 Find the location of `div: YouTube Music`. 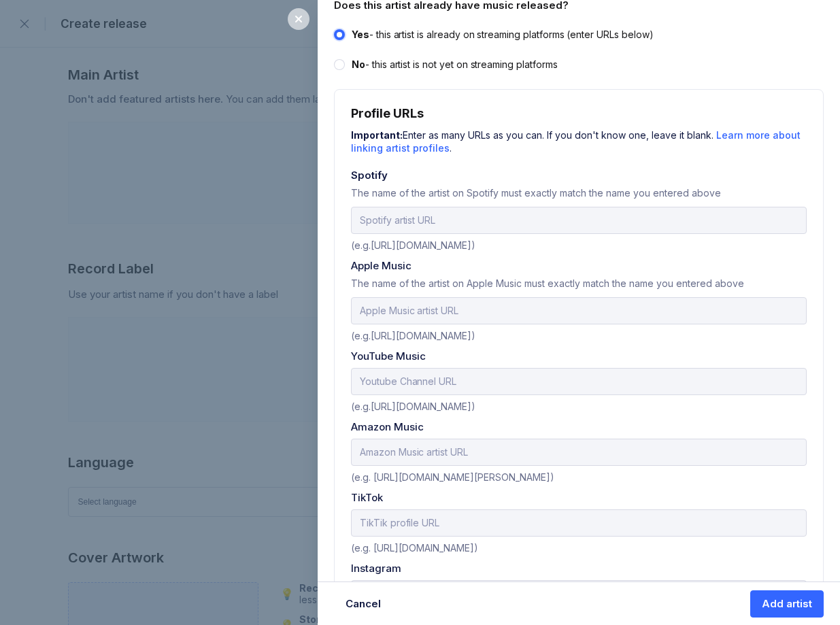

div: YouTube Music is located at coordinates (579, 356).